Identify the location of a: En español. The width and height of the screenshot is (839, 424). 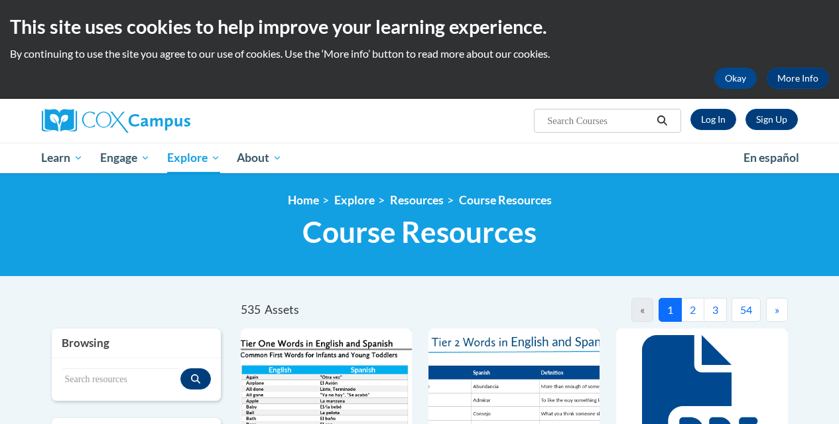
(771, 158).